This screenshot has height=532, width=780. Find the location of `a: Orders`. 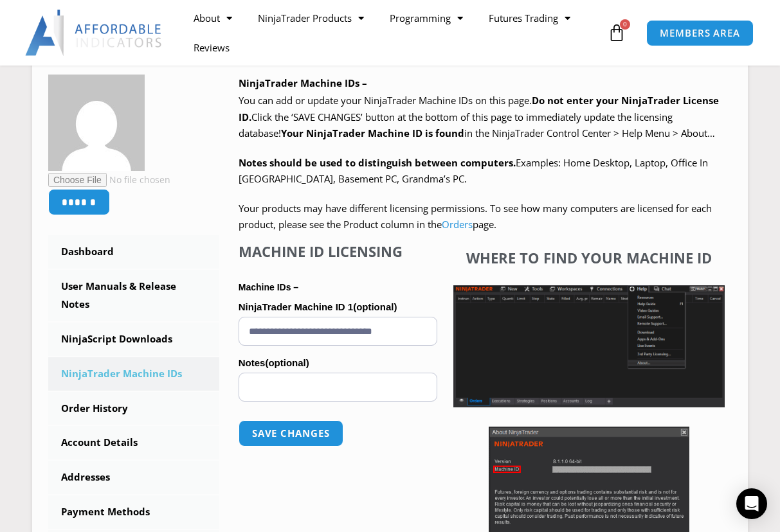

a: Orders is located at coordinates (457, 224).